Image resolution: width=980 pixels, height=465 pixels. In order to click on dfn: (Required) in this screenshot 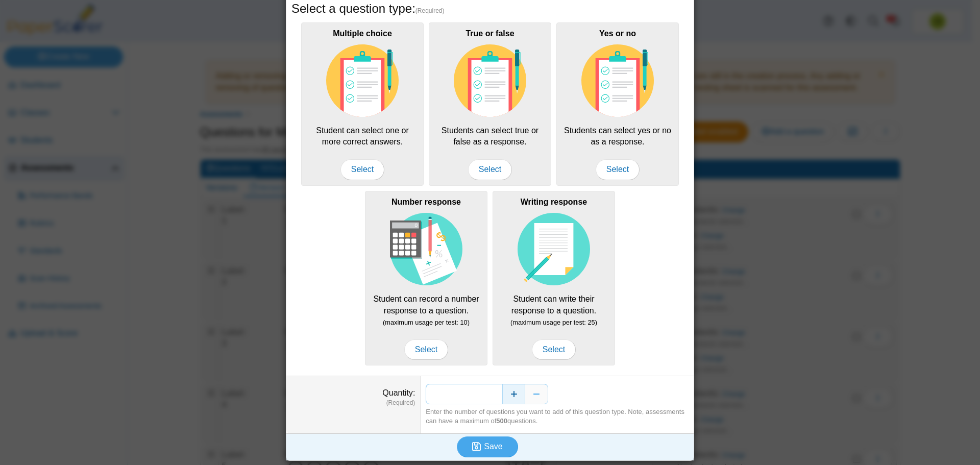, I will do `click(353, 403)`.